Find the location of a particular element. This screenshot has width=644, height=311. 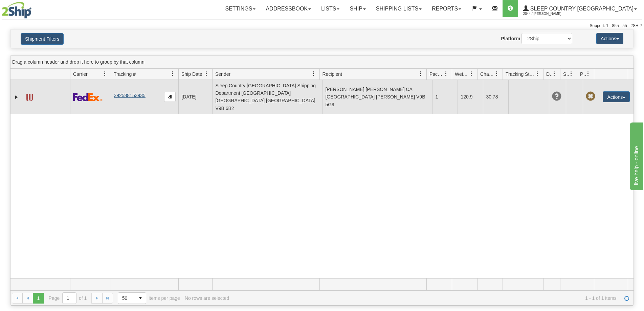

span: Delivery Status is located at coordinates (549, 74).